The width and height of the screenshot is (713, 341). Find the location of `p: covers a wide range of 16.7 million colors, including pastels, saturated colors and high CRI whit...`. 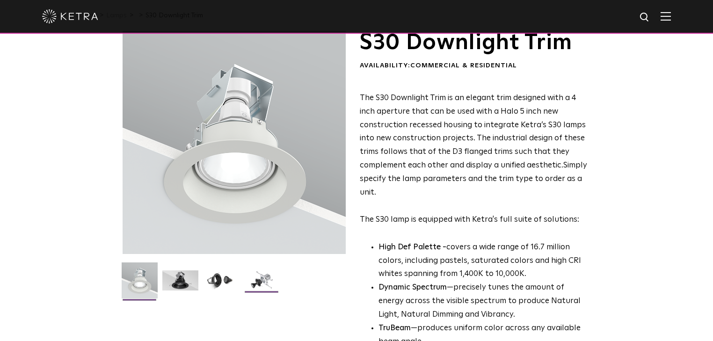

p: covers a wide range of 16.7 million colors, including pastels, saturated colors and high CRI whit... is located at coordinates (483, 261).